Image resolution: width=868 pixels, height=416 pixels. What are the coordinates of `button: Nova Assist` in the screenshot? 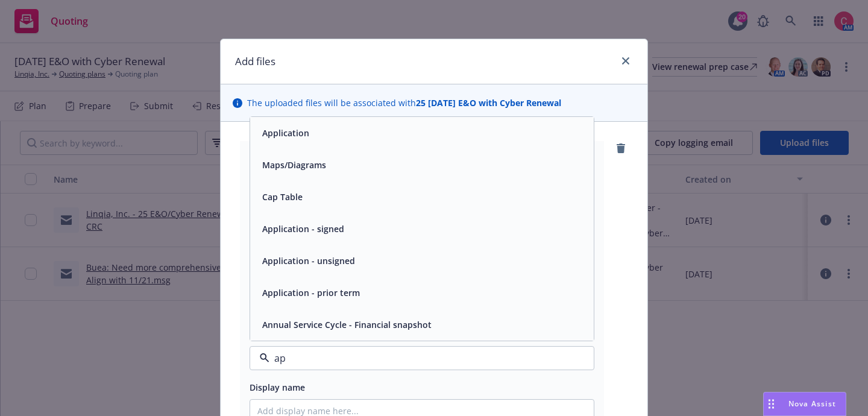 It's located at (805, 404).